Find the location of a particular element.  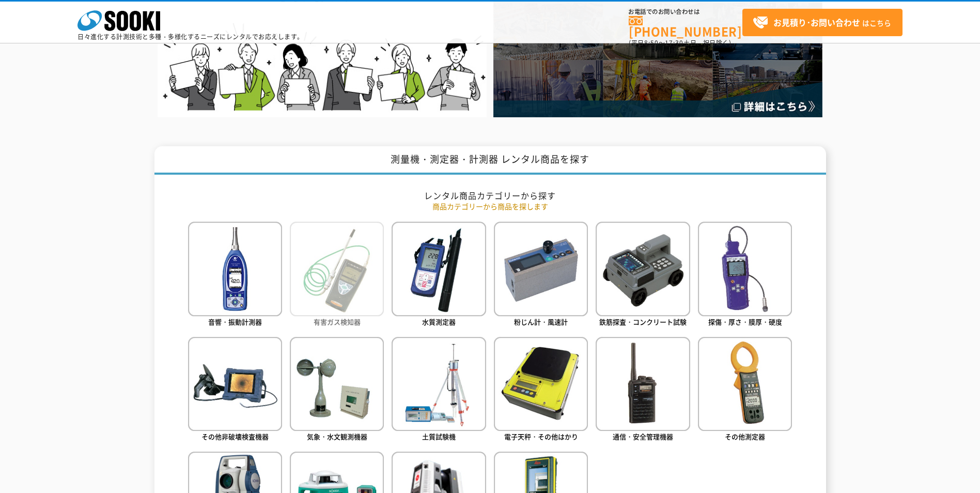

h2: レンタル商品カテゴリーから探す is located at coordinates (490, 196).